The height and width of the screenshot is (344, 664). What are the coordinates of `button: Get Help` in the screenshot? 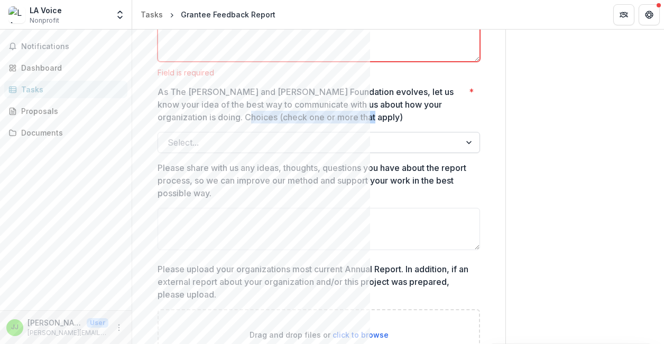 It's located at (649, 15).